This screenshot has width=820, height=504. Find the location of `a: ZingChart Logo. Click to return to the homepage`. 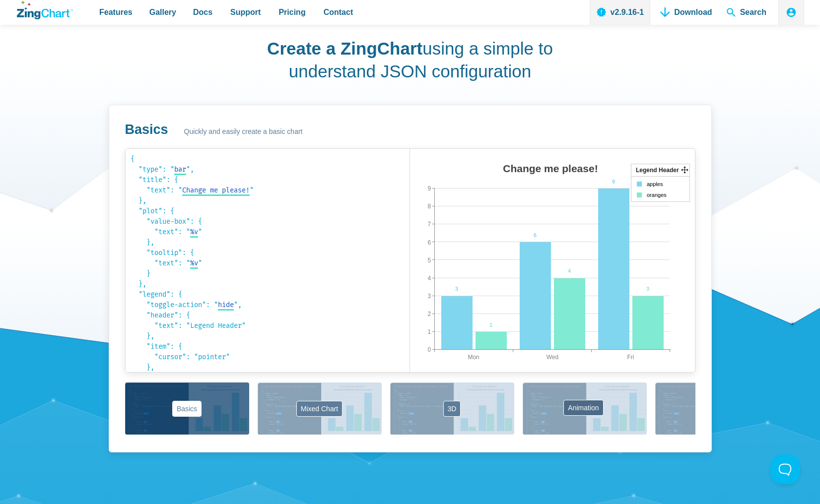

a: ZingChart Logo. Click to return to the homepage is located at coordinates (45, 10).